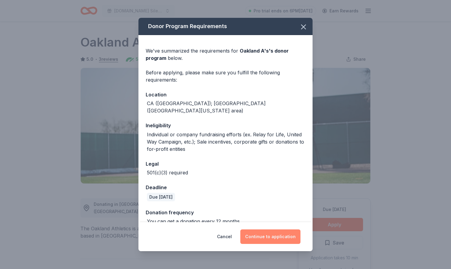 The height and width of the screenshot is (269, 451). Describe the element at coordinates (226, 188) in the screenshot. I see `div: Deadline` at that location.